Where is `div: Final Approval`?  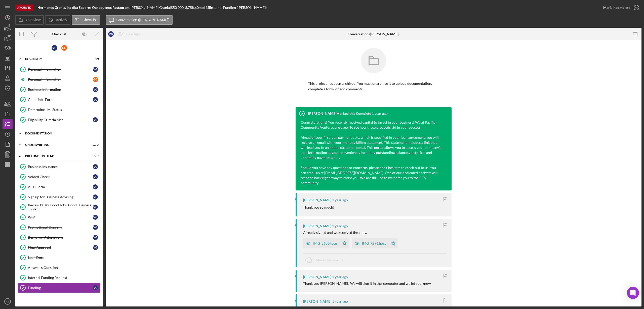
div: Final Approval is located at coordinates (61, 248).